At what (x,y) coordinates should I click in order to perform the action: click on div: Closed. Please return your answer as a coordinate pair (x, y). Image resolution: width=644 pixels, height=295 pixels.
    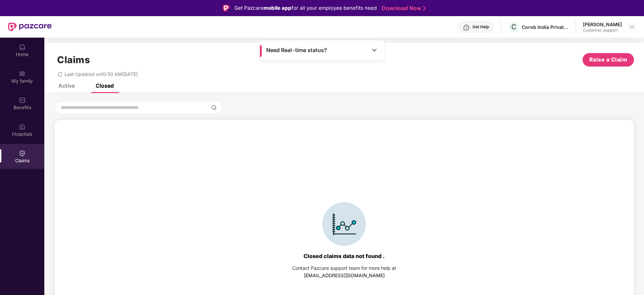
    Looking at the image, I should click on (105, 86).